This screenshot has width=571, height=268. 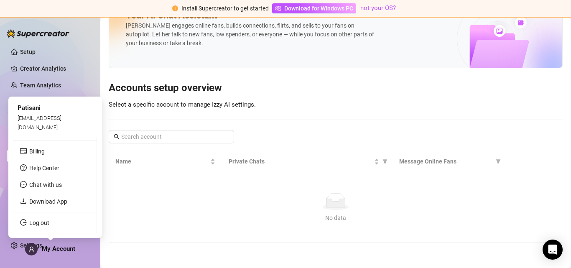 I want to click on a: Help Center, so click(x=44, y=168).